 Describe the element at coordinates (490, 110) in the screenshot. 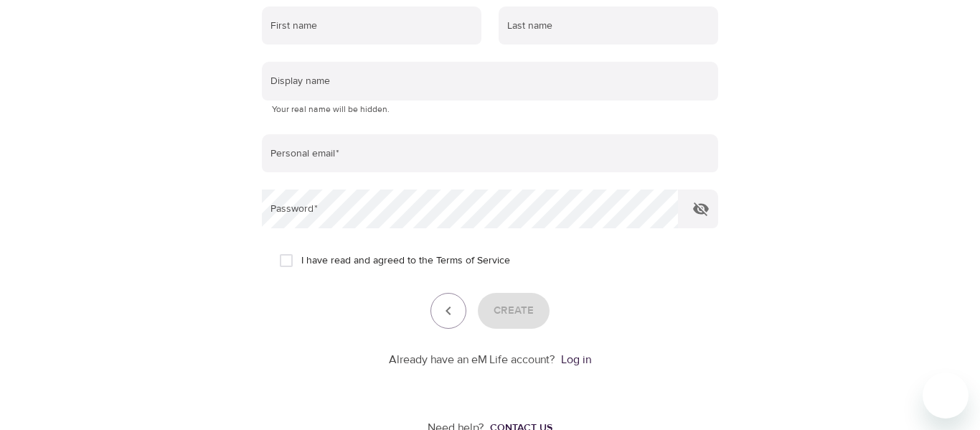

I see `p: Your real name will be hidden.` at that location.